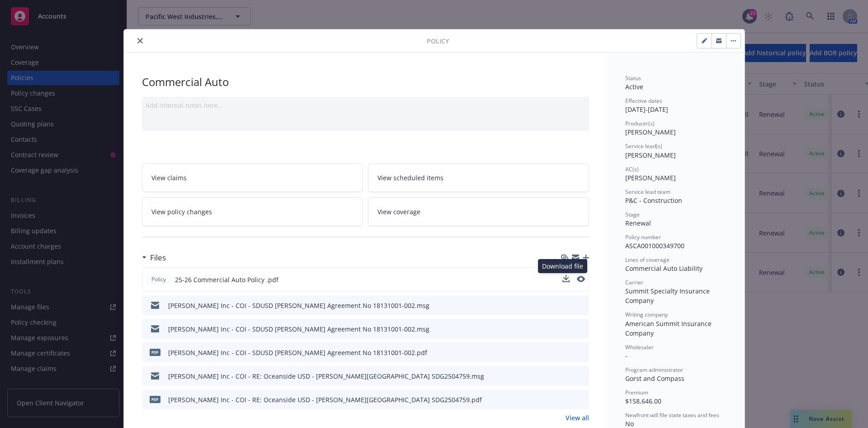  I want to click on span: View scheduled items, so click(410, 177).